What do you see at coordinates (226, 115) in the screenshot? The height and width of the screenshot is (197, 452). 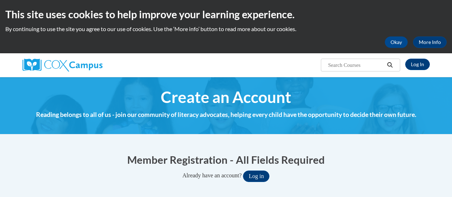 I see `h4: Reading belongs to all of us - join our community of literacy advocates, helping every child have...` at bounding box center [226, 115].